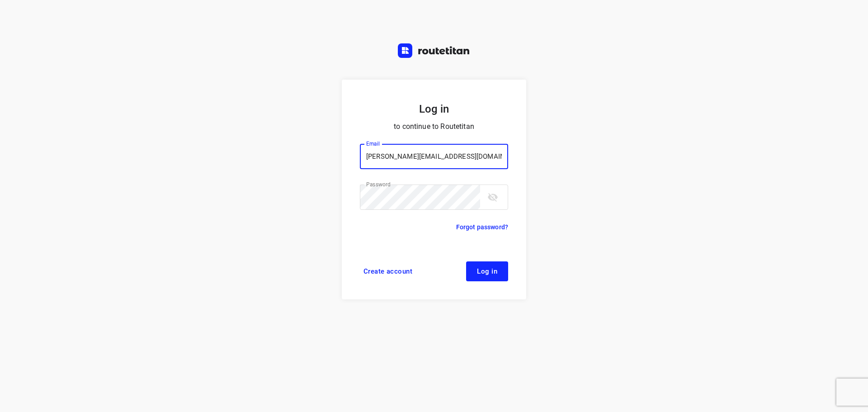  What do you see at coordinates (434, 51) in the screenshot?
I see `img: Routetitan` at bounding box center [434, 51].